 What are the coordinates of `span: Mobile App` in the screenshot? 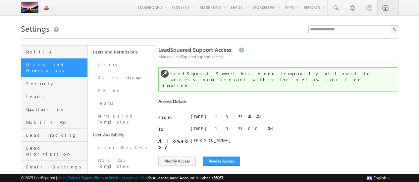 It's located at (56, 123).